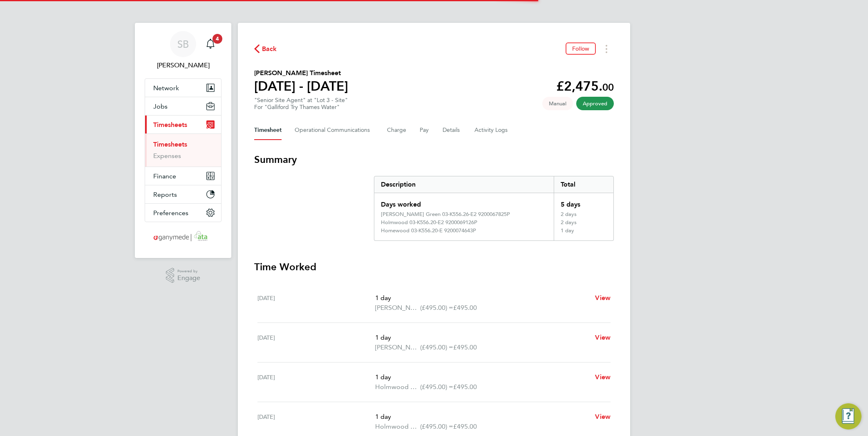 The image size is (868, 436). Describe the element at coordinates (266, 49) in the screenshot. I see `button: Back` at that location.